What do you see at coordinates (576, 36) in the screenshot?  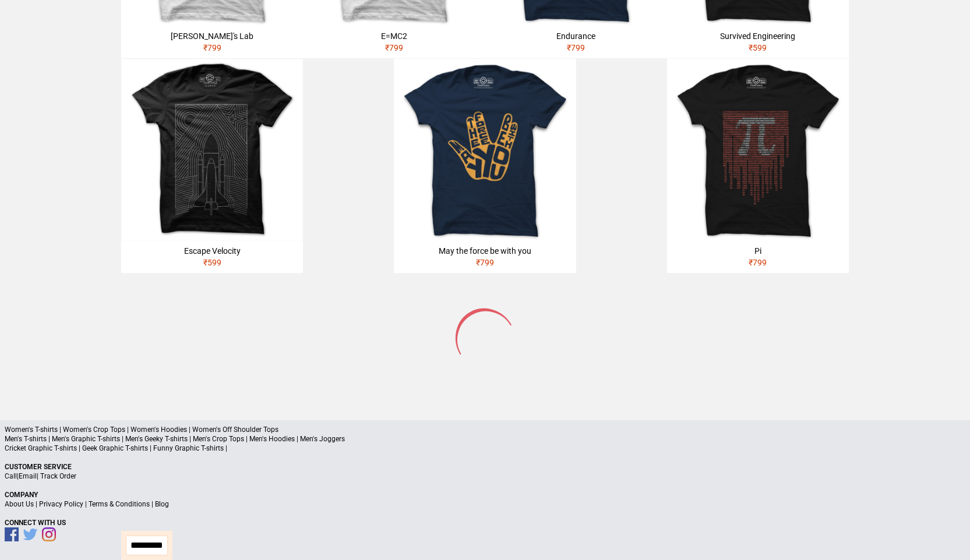 I see `div: Endurance` at bounding box center [576, 36].